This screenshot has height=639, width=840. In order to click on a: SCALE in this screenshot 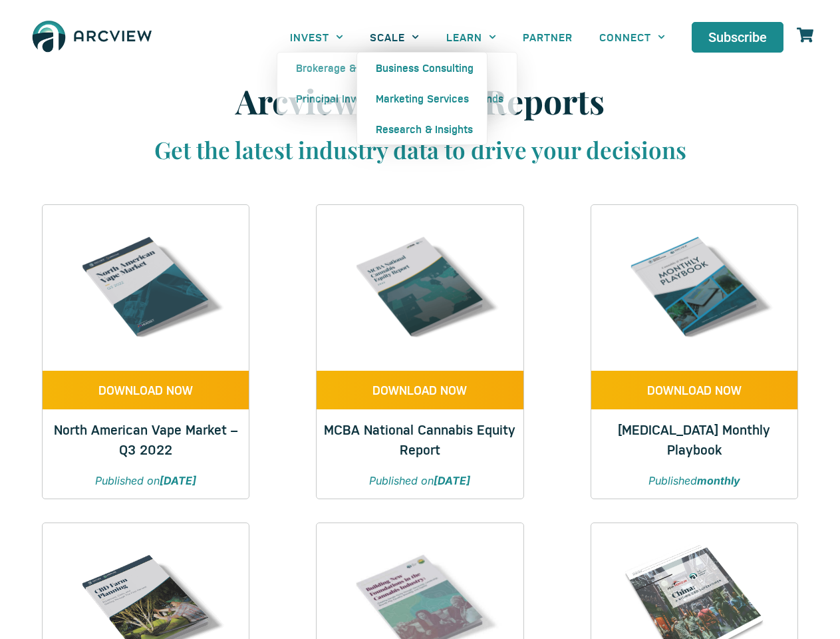, I will do `click(394, 37)`.